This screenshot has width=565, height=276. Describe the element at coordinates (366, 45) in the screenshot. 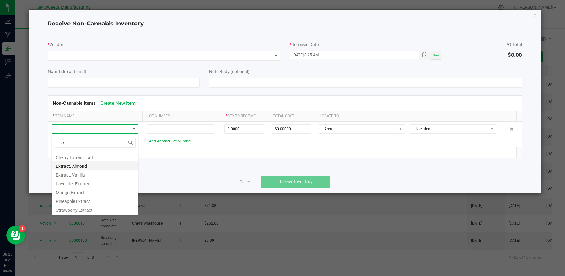

I see `div: Received Date` at that location.